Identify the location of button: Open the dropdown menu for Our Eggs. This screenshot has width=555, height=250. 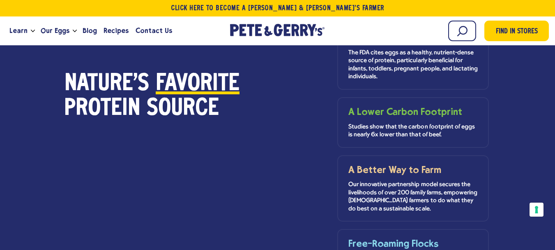
(75, 31).